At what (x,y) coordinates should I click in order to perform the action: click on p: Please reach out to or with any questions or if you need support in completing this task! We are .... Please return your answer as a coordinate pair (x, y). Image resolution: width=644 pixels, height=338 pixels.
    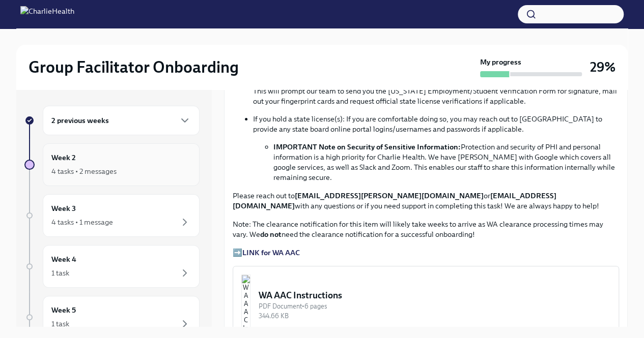
    Looking at the image, I should click on (425, 201).